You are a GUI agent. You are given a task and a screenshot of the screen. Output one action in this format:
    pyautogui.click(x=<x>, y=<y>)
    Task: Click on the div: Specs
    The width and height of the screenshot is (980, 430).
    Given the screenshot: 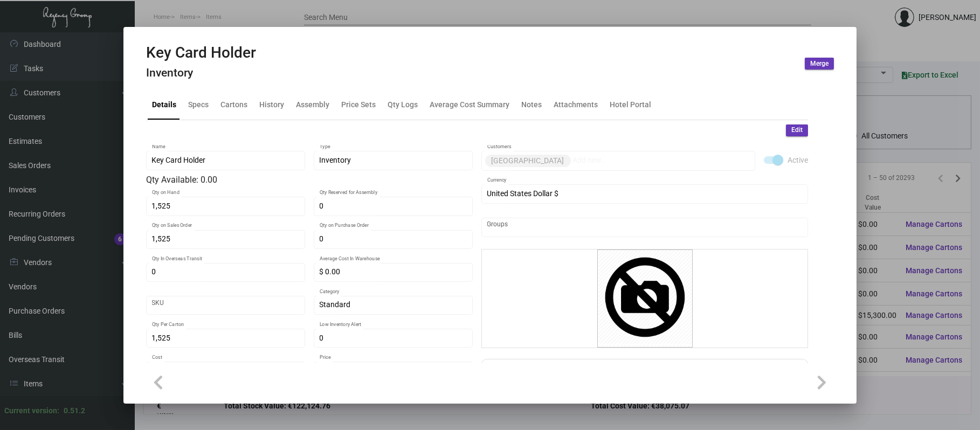 What is the action you would take?
    pyautogui.click(x=198, y=105)
    